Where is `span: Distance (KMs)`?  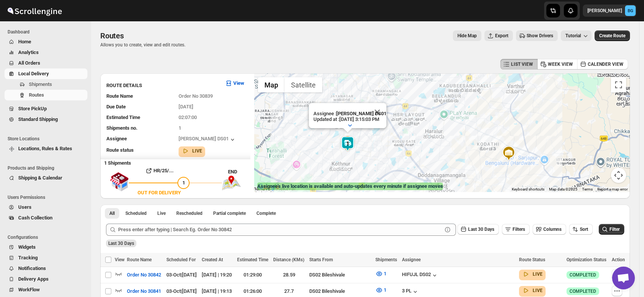 span: Distance (KMs) is located at coordinates (289, 260).